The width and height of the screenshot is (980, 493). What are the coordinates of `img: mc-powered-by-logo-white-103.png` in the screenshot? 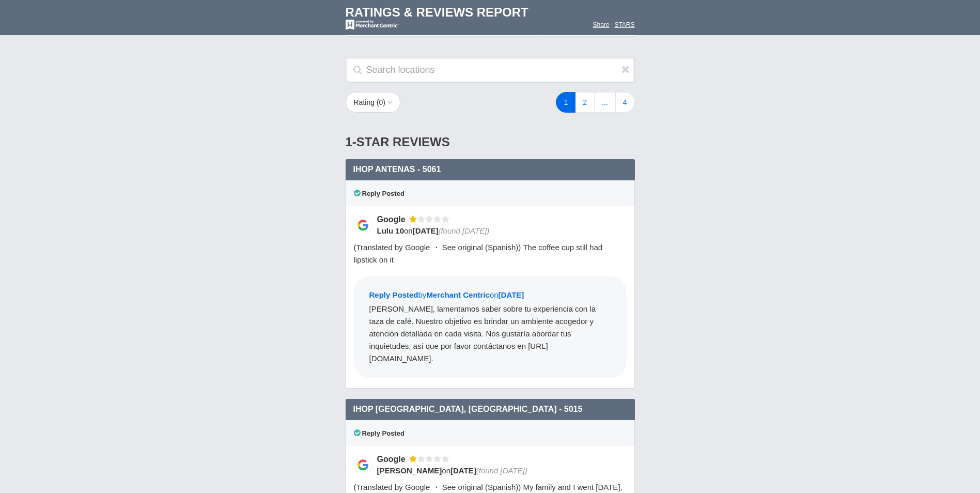 It's located at (372, 25).